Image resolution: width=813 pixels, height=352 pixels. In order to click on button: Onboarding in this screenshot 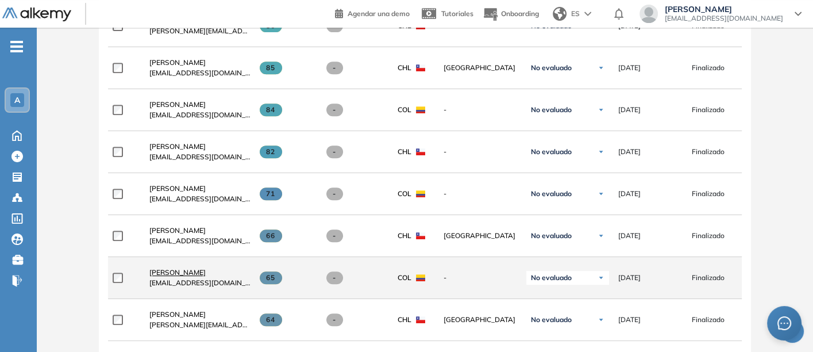, I will do `click(511, 14)`.